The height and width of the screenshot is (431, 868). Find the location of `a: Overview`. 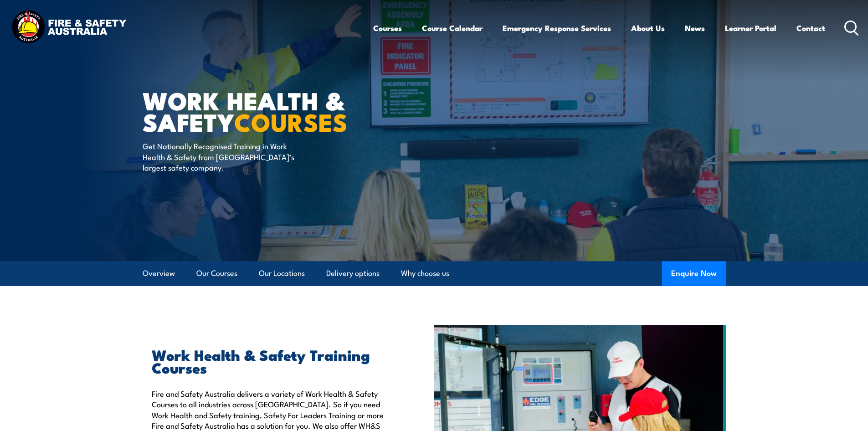

a: Overview is located at coordinates (159, 273).